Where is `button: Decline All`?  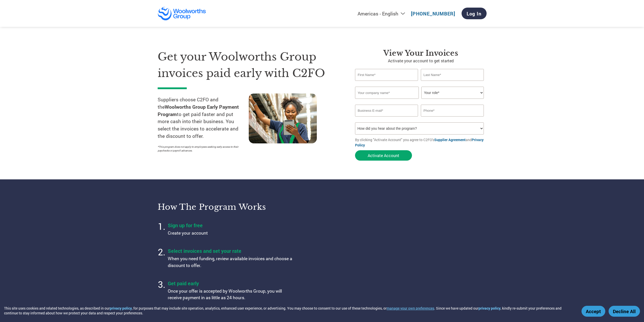 button: Decline All is located at coordinates (625, 311).